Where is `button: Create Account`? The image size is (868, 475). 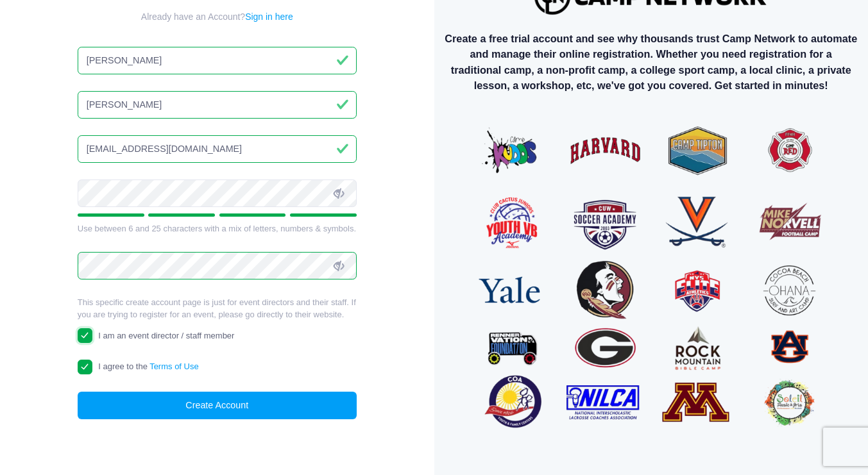 button: Create Account is located at coordinates (217, 405).